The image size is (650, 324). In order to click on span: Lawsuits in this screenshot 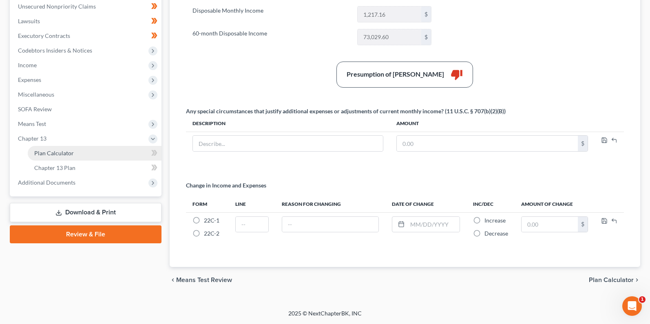, I will do `click(29, 21)`.